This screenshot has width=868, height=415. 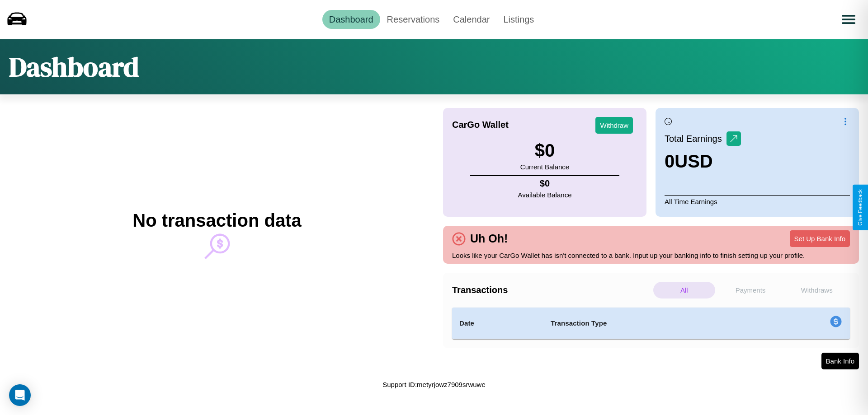 What do you see at coordinates (519, 19) in the screenshot?
I see `a: Listings` at bounding box center [519, 19].